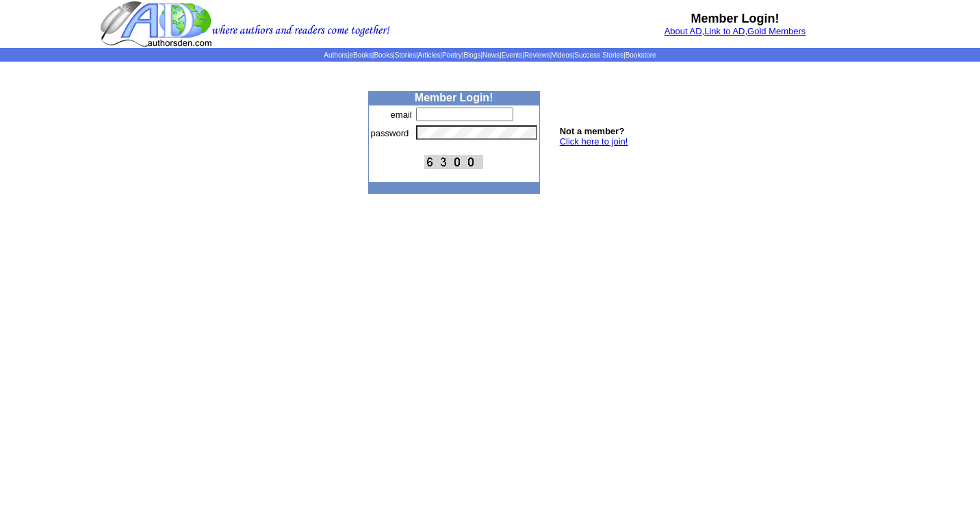  I want to click on b: Not a member?, so click(592, 131).